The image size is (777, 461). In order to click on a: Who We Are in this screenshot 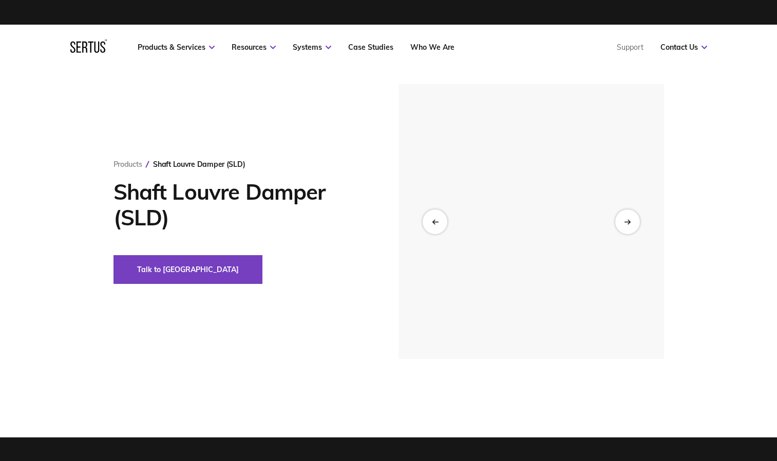, I will do `click(432, 47)`.